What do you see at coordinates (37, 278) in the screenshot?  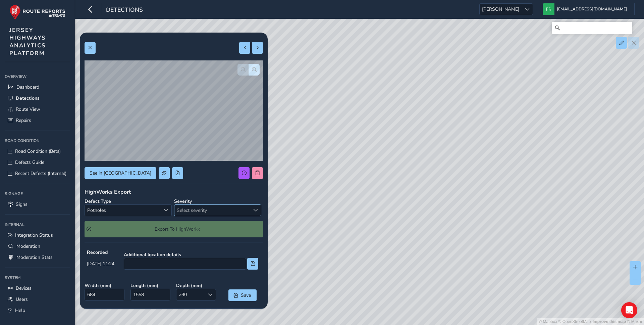 I see `div: System` at bounding box center [37, 278].